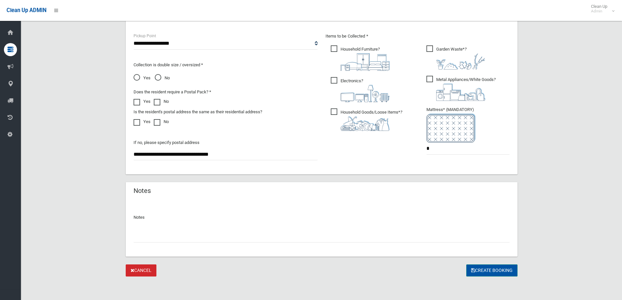 The width and height of the screenshot is (622, 300). Describe the element at coordinates (141, 270) in the screenshot. I see `a: Cancel` at that location.